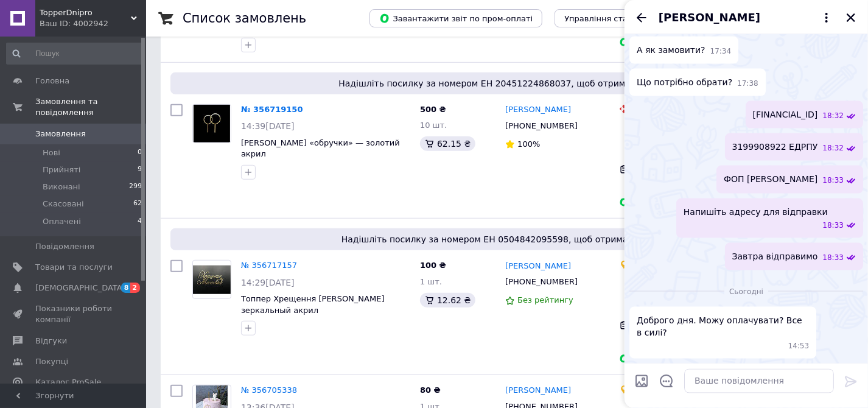 This screenshot has width=868, height=408. What do you see at coordinates (456, 18) in the screenshot?
I see `span: Завантажити звіт по пром-оплаті` at bounding box center [456, 18].